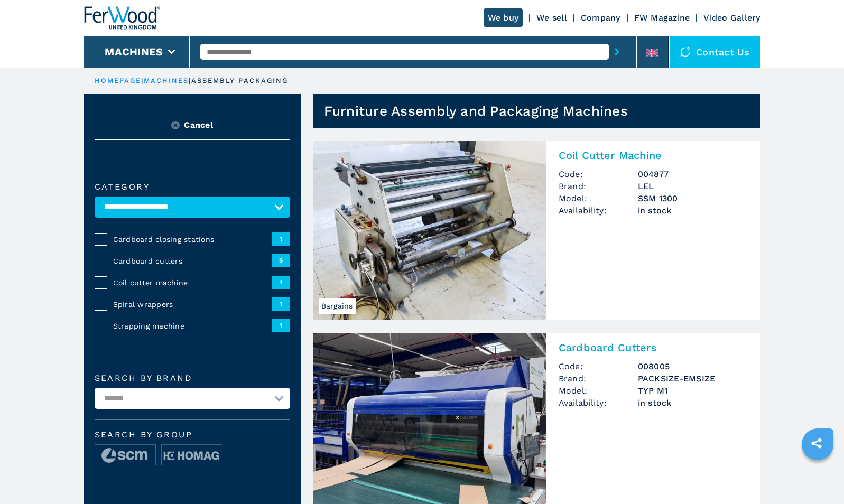 This screenshot has height=504, width=844. What do you see at coordinates (193, 326) in the screenshot?
I see `span: Strapping machine` at bounding box center [193, 326].